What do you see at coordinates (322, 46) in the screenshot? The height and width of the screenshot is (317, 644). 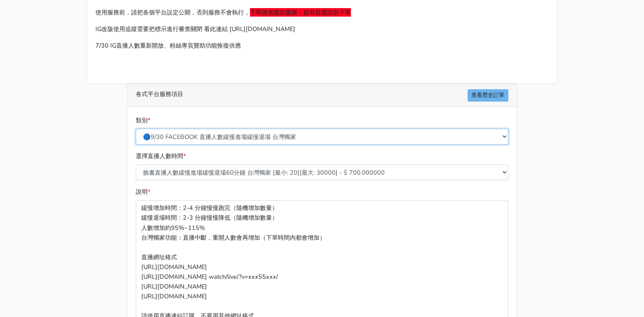 I see `p: 7/30 IG直播人數重新開放、粉絲專頁贊助功能恢復供應` at bounding box center [322, 46].